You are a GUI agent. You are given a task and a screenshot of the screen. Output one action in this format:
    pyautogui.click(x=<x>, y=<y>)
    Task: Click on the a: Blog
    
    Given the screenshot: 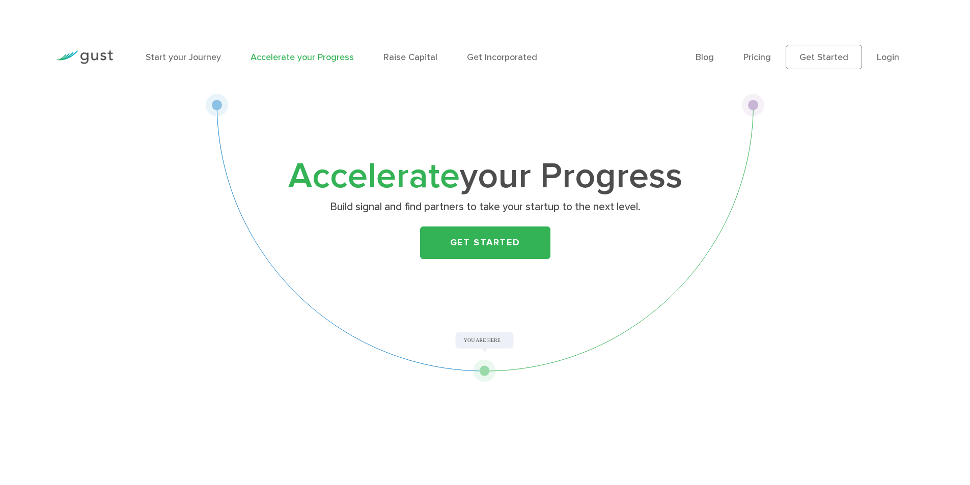 What is the action you would take?
    pyautogui.click(x=705, y=57)
    